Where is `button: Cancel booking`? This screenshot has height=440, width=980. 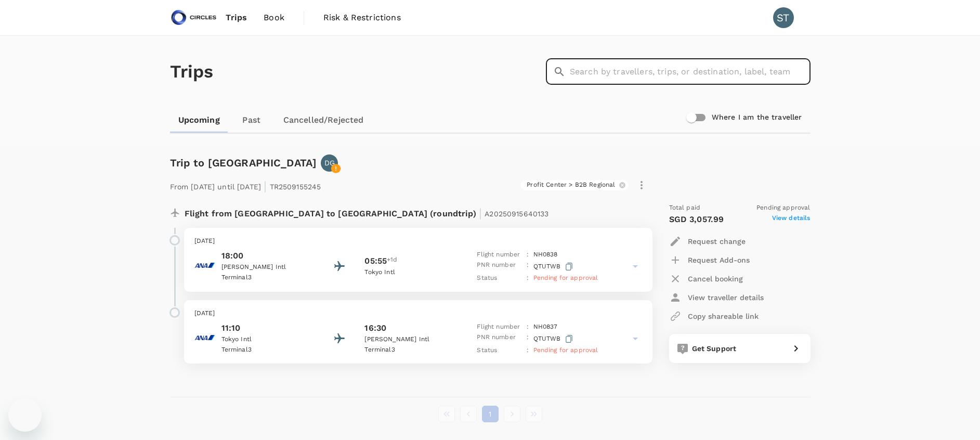
button: Cancel booking is located at coordinates (706, 279).